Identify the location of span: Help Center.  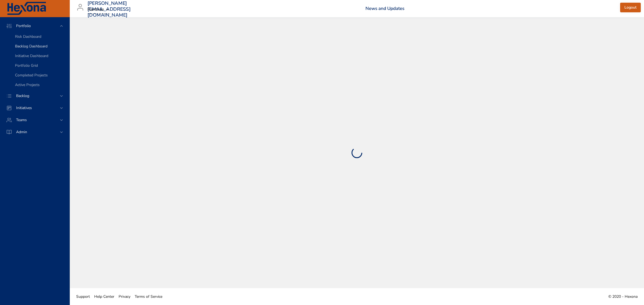
(104, 297).